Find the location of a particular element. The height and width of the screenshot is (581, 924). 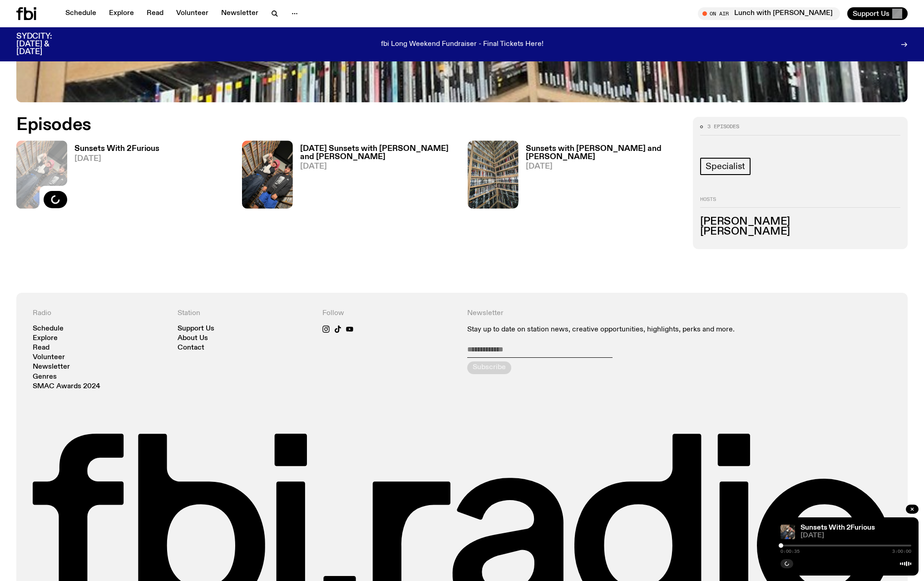

a: Specialist is located at coordinates (726, 167).